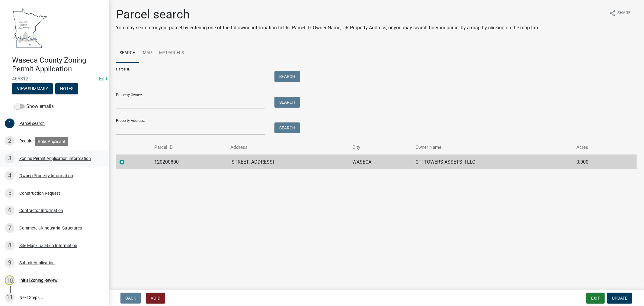  What do you see at coordinates (188, 162) in the screenshot?
I see `td: 120200800` at bounding box center [188, 162].